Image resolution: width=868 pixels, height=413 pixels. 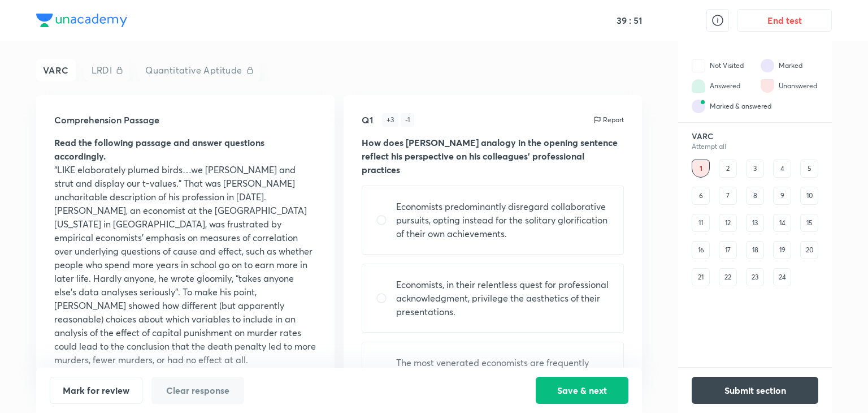 What do you see at coordinates (809, 223) in the screenshot?
I see `div: 15` at bounding box center [809, 223].